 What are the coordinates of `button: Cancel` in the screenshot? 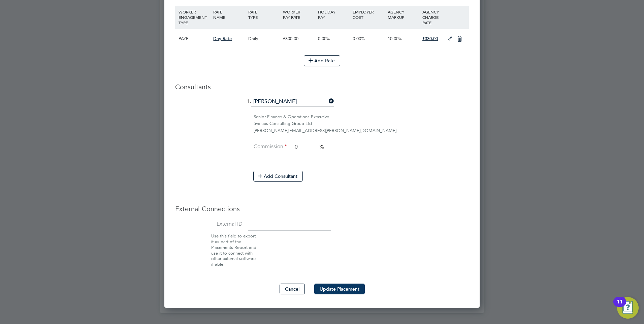 It's located at (292, 289).